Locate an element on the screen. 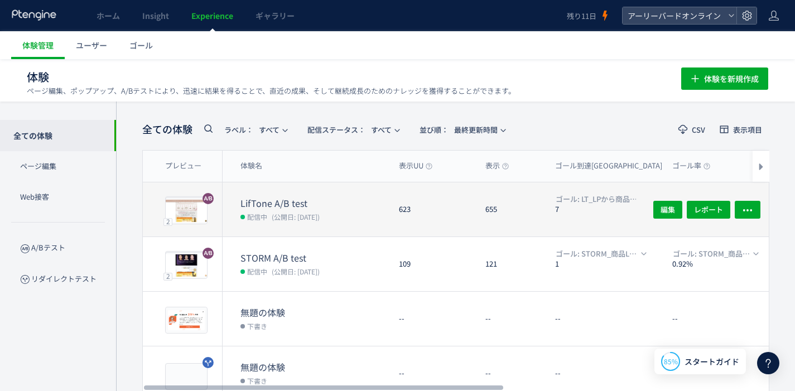 The width and height of the screenshot is (795, 391). img: 622b78c9b6c4c1ae9a1e4191b1e89b711757546726773.png is located at coordinates (186, 320).